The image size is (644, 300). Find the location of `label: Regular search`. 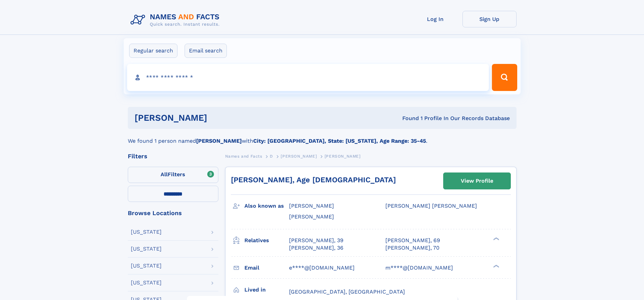

label: Regular search is located at coordinates (153, 51).